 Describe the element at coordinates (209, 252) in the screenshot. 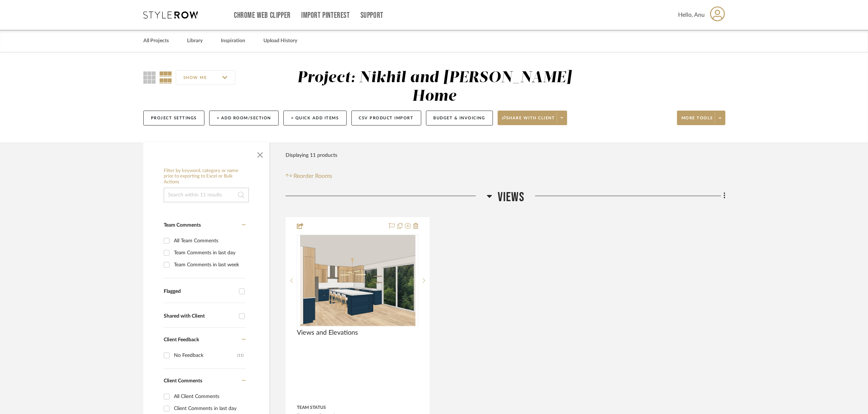

I see `div: Team Comments in last day` at that location.